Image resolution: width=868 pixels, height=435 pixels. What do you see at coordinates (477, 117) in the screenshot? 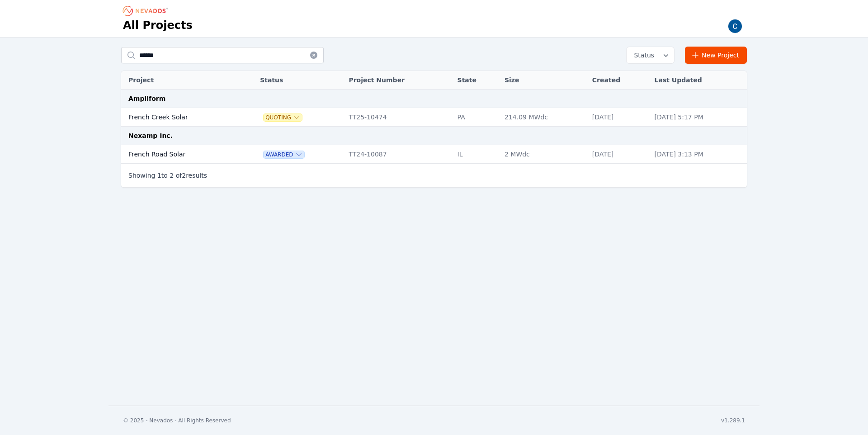
I see `td: PA` at bounding box center [477, 117].